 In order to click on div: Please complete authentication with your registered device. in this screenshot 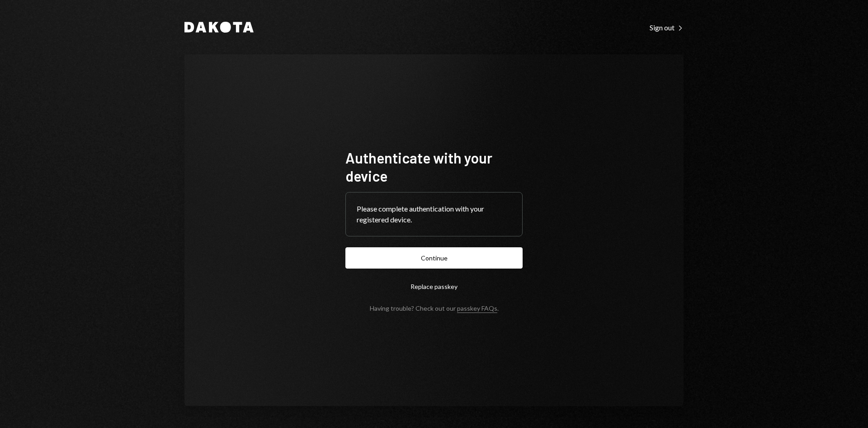, I will do `click(434, 214)`.